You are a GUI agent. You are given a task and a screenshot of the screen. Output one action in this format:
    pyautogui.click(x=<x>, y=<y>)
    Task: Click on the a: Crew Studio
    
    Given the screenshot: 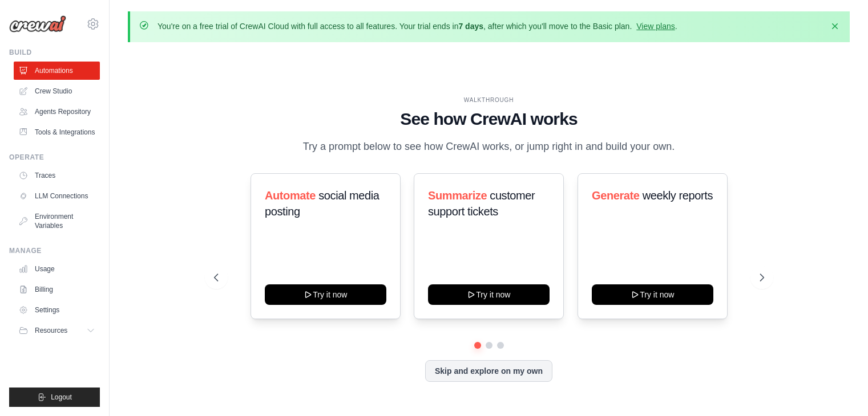 What is the action you would take?
    pyautogui.click(x=57, y=92)
    